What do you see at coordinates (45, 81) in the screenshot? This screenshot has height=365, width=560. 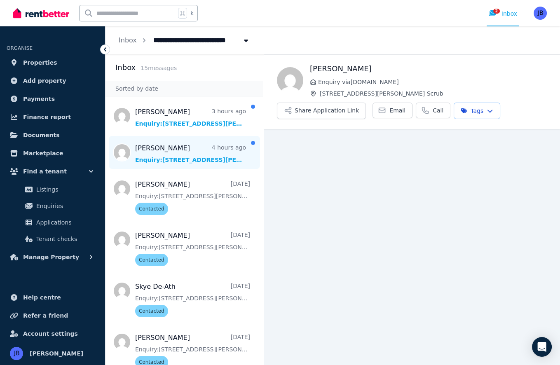 I see `span: Add property` at bounding box center [45, 81].